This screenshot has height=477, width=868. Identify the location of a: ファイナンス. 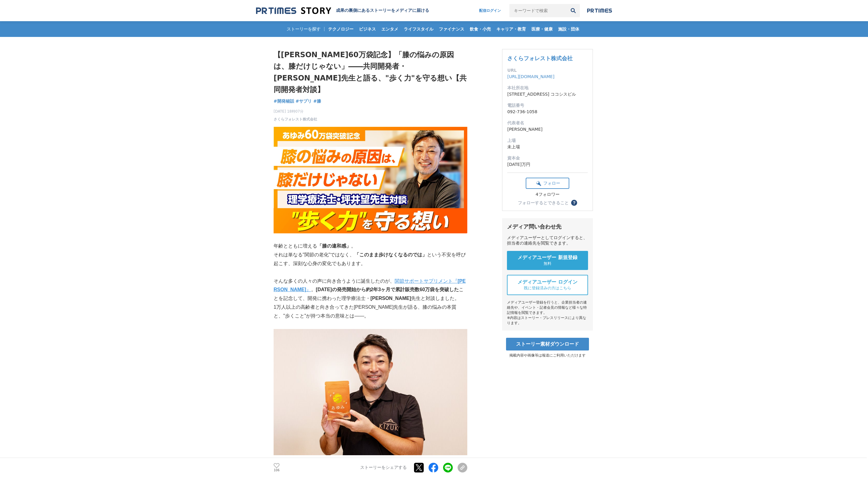
(451, 29).